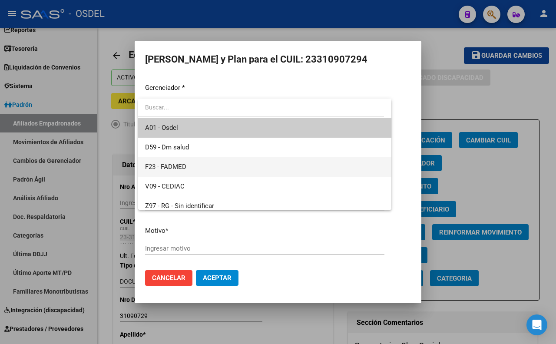  Describe the element at coordinates (162, 128) in the screenshot. I see `span: A01 - Osdel` at that location.